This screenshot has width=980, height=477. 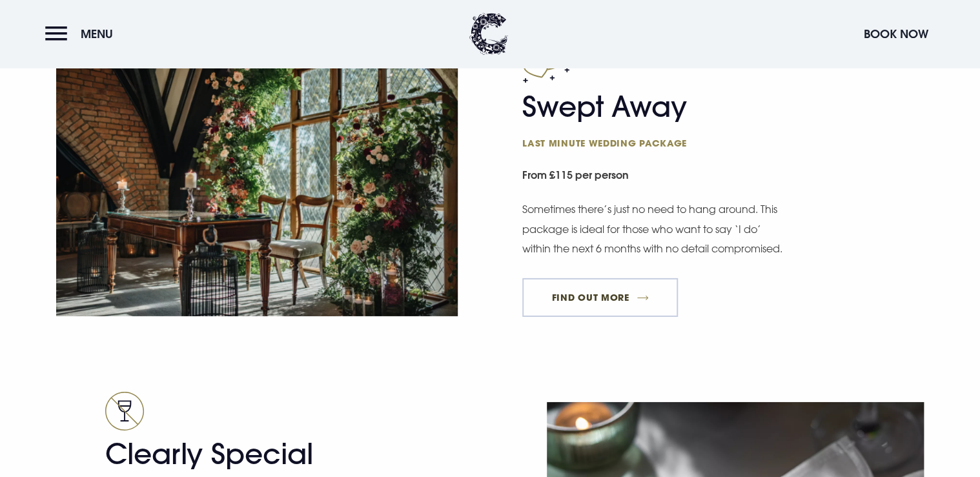 I want to click on span: Last minute wedding package, so click(x=648, y=143).